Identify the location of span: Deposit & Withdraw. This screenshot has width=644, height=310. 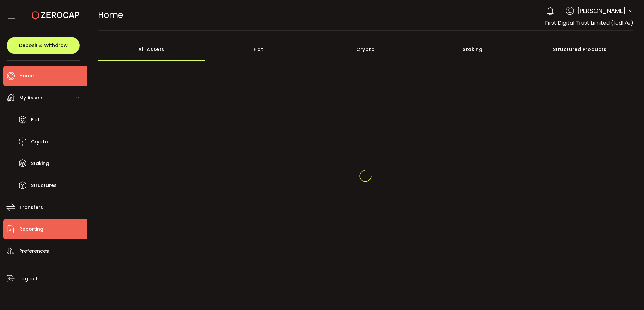
(43, 46).